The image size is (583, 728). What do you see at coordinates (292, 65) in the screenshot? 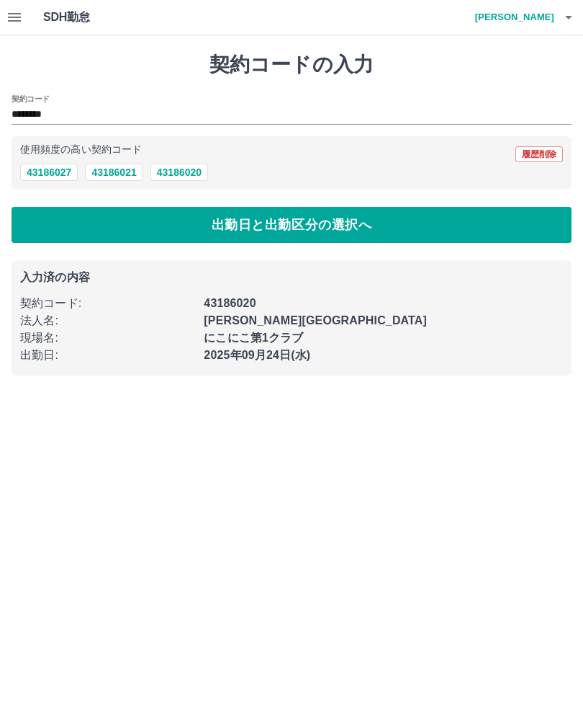
I see `h1: 契約コードの入力` at bounding box center [292, 65].